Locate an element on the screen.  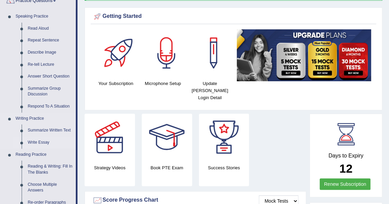
img: small5.jpg is located at coordinates (303, 55).